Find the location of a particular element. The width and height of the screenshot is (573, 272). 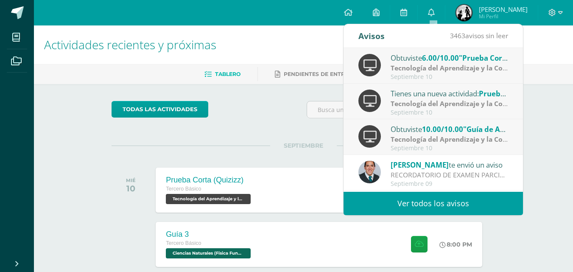

span: Tablero is located at coordinates (228, 74).